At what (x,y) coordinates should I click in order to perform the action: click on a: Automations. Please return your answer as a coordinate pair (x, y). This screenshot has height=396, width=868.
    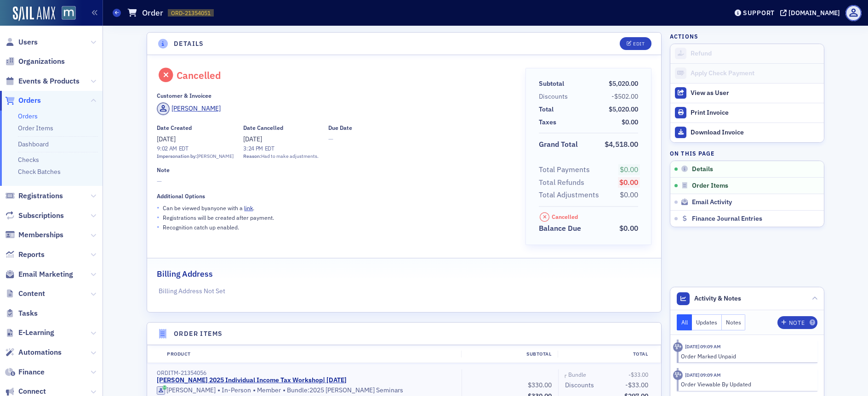
    Looking at the image, I should click on (33, 353).